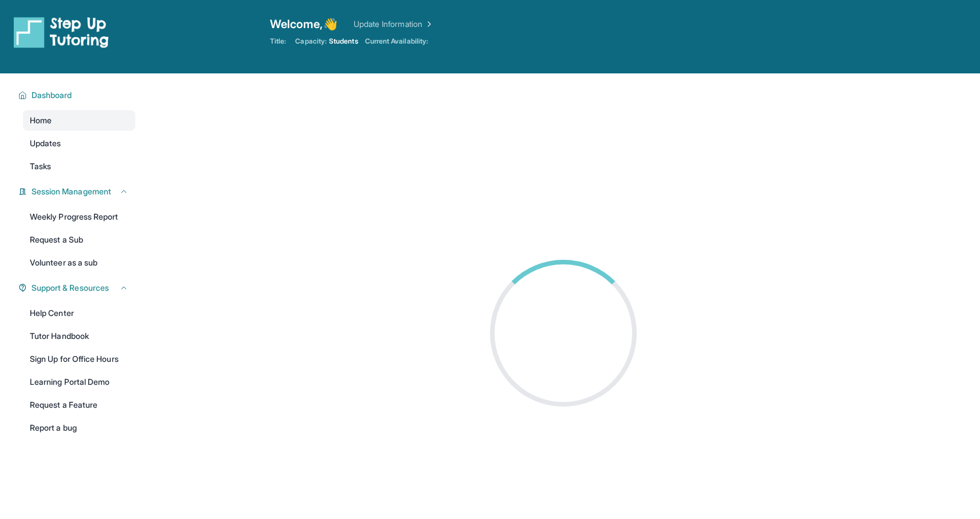  I want to click on a: Updates, so click(79, 144).